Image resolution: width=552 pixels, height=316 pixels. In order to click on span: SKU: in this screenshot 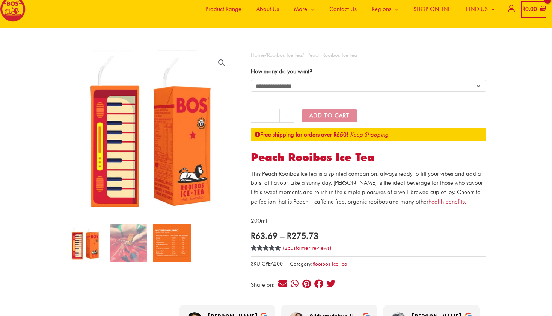, I will do `click(267, 263)`.